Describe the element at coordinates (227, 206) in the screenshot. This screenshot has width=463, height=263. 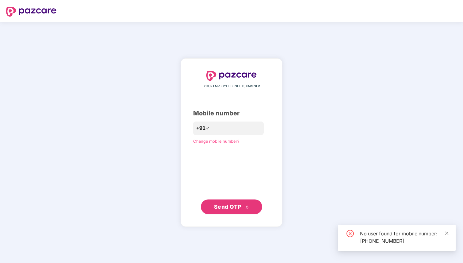
I see `span: Send OTP` at that location.